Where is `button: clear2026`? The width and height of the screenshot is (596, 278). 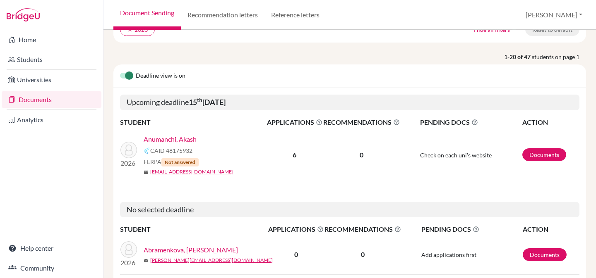 button: clear2026 is located at coordinates (137, 29).